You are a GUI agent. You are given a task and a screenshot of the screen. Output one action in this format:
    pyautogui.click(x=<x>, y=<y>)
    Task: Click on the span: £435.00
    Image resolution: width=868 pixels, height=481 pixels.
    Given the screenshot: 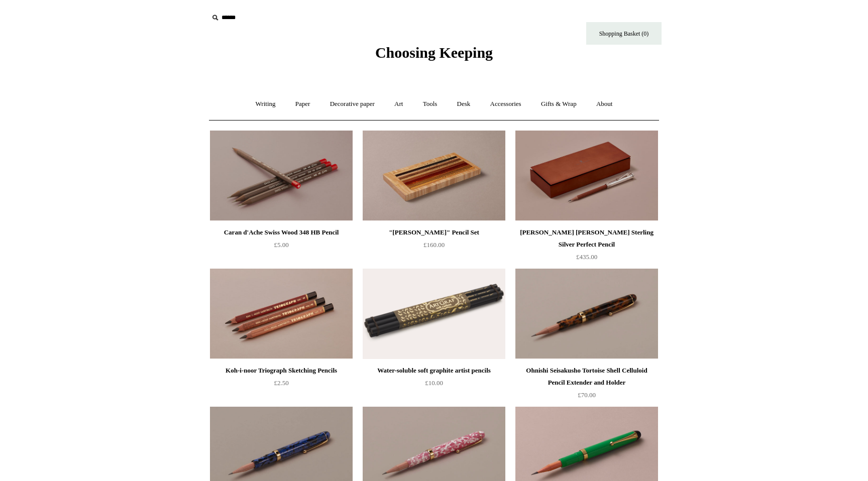 What is the action you would take?
    pyautogui.click(x=587, y=257)
    